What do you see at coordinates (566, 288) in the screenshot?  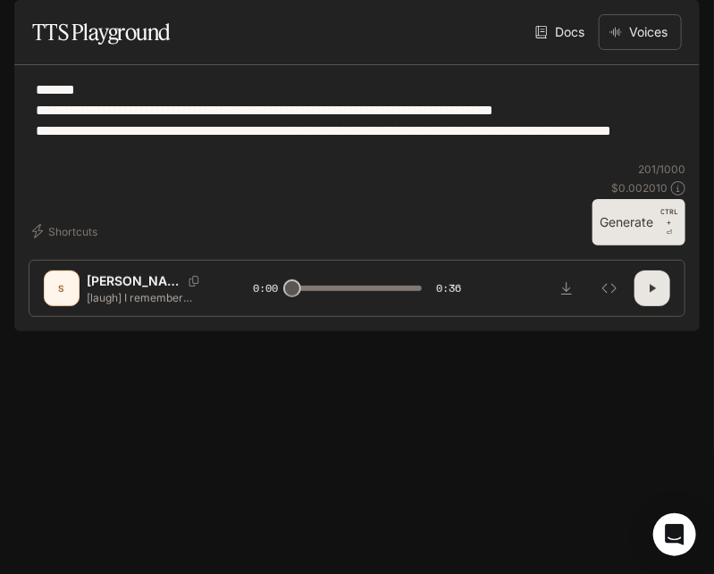 I see `button: Download audio` at bounding box center [566, 288].